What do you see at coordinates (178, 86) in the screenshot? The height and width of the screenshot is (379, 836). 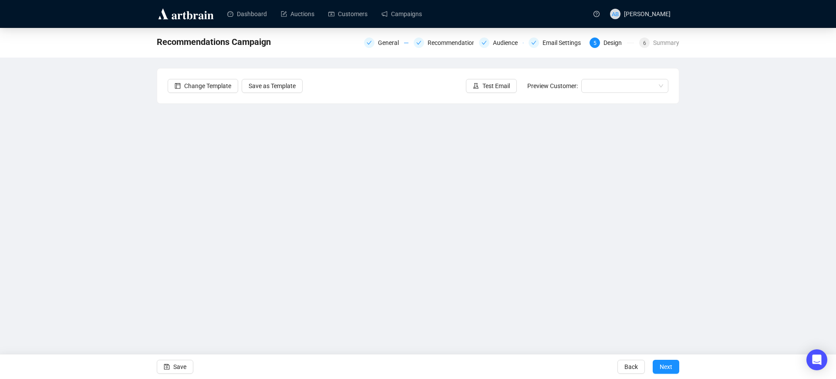 I see `span: layout` at bounding box center [178, 86].